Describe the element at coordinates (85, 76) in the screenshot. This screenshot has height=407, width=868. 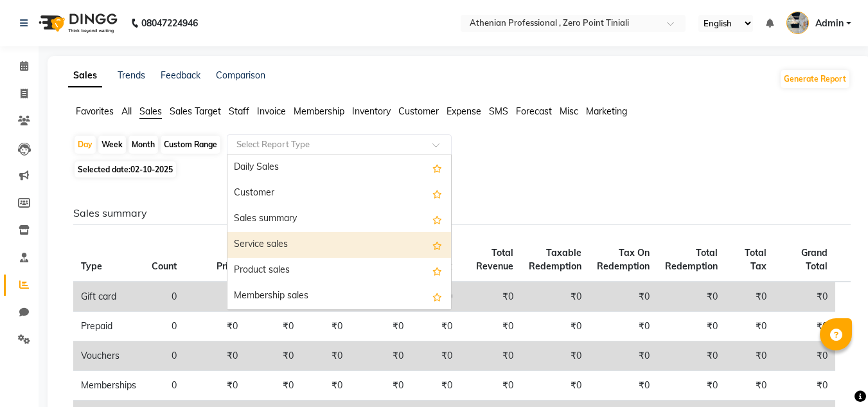
I see `a: Sales` at that location.